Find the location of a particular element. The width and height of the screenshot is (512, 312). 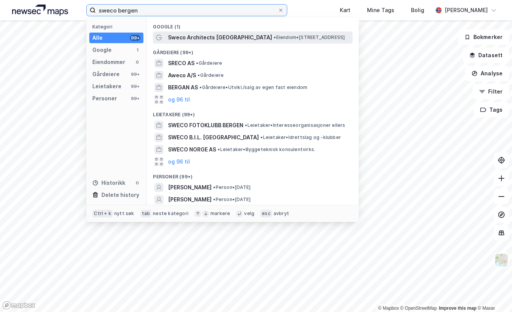

a: Mapbox is located at coordinates (388, 308).